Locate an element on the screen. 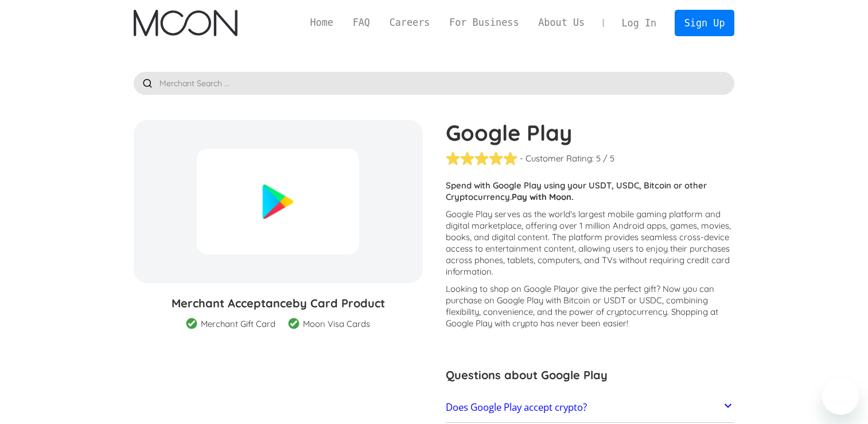 The width and height of the screenshot is (868, 424). a: For Business is located at coordinates (483, 22).